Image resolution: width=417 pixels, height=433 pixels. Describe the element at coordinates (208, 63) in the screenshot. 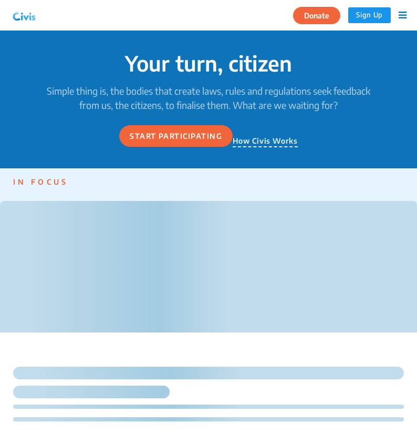

I see `p: Your turn, citizen` at that location.